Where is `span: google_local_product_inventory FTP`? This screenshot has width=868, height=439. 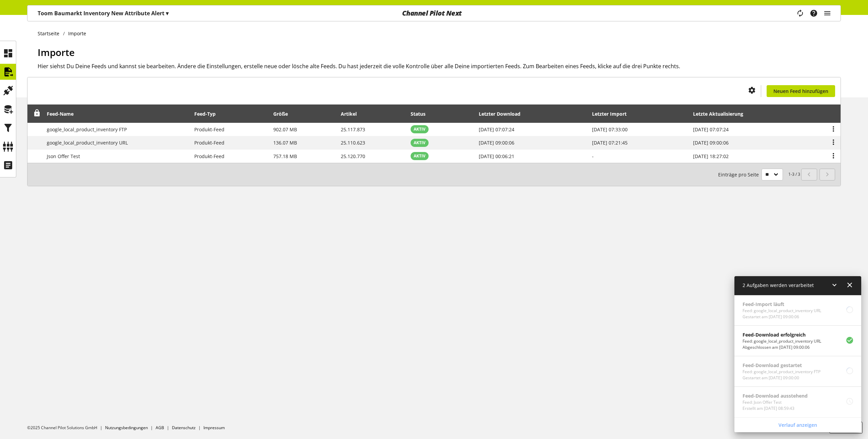
span: google_local_product_inventory FTP is located at coordinates (87, 129).